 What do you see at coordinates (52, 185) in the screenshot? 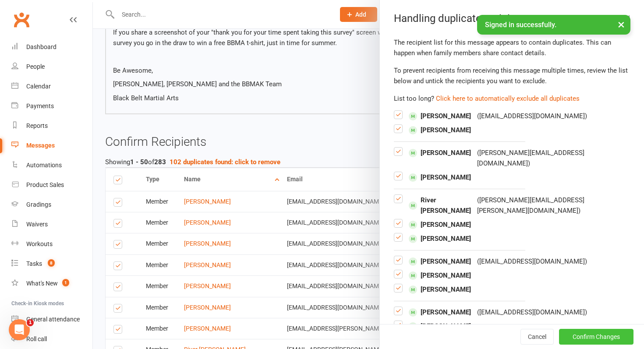
I see `a: Product Sales` at bounding box center [52, 185].